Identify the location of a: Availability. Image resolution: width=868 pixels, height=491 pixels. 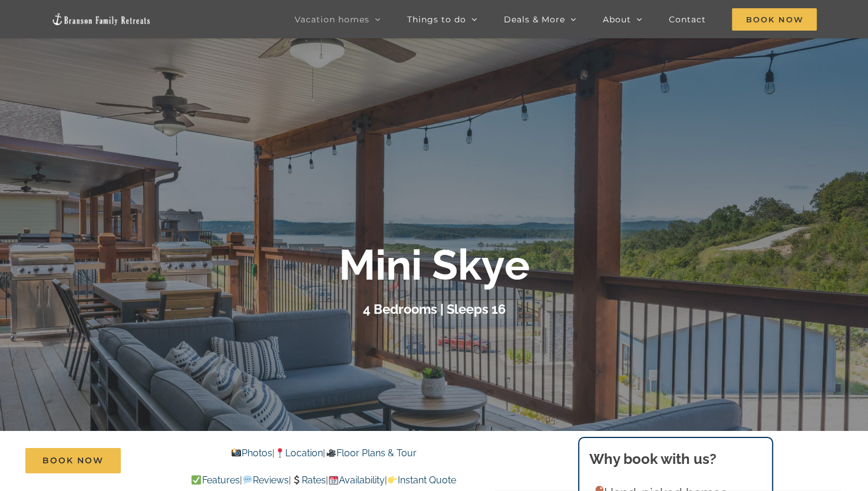
(357, 480).